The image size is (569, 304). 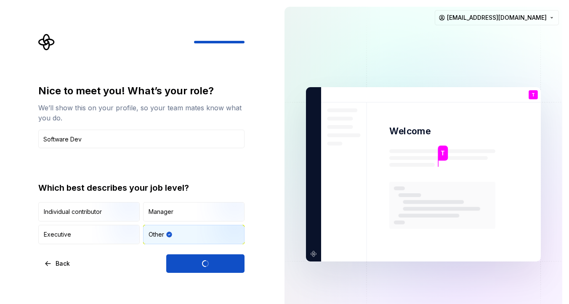 I want to click on span: Back, so click(x=63, y=264).